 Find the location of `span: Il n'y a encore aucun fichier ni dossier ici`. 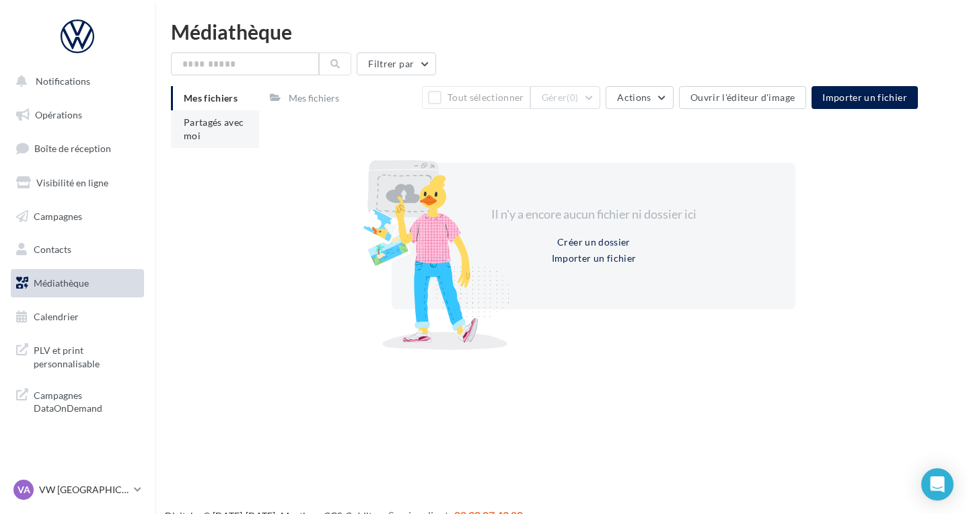

span: Il n'y a encore aucun fichier ni dossier ici is located at coordinates (594, 214).